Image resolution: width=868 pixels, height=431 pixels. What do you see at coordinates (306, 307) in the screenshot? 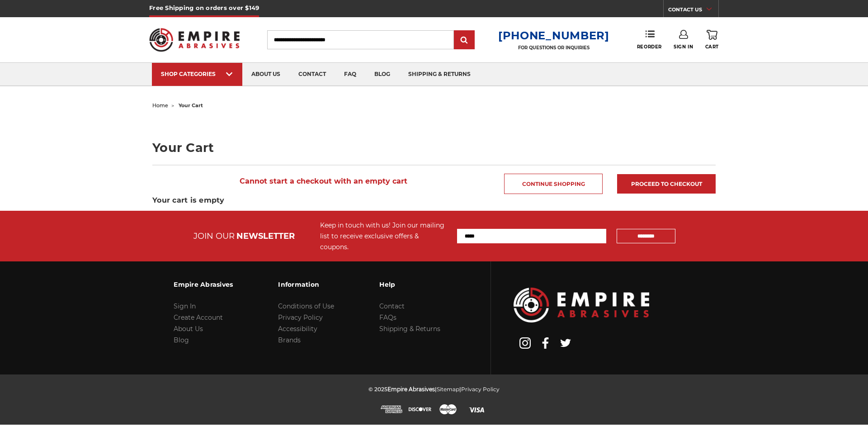
I see `a: Conditions of Use` at bounding box center [306, 307].